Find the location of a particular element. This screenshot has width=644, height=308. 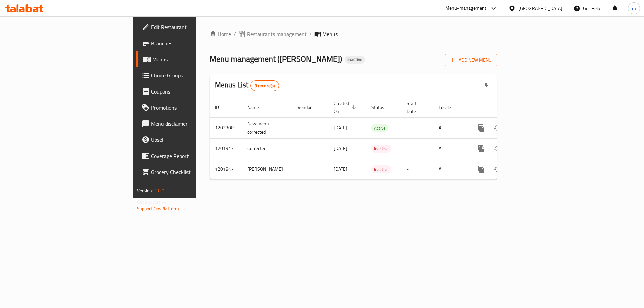

nav: breadcrumb is located at coordinates (353, 34).